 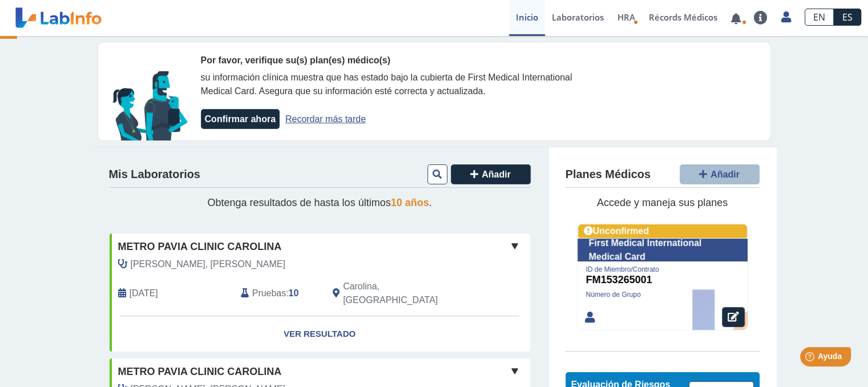 I want to click on span: Ayuda, so click(x=63, y=13).